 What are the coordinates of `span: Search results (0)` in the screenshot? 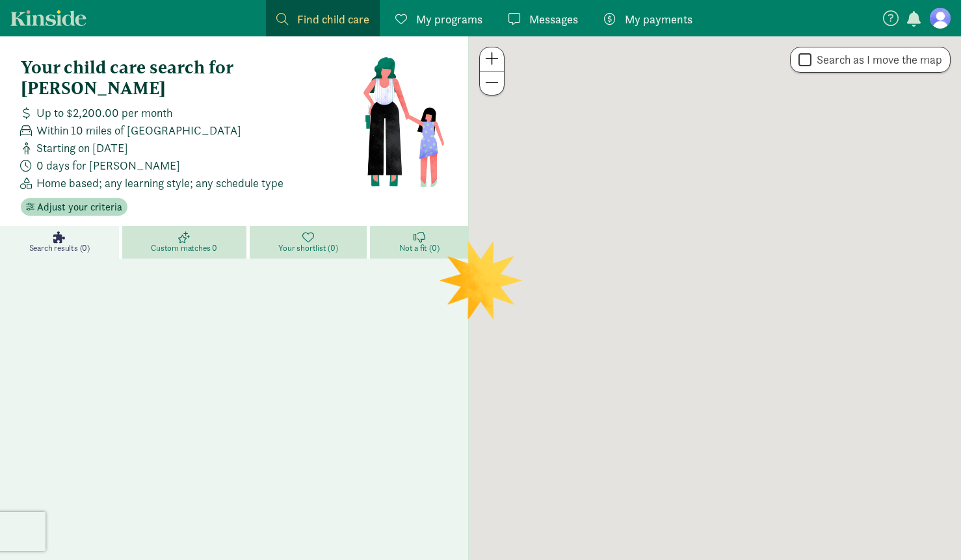 It's located at (59, 249).